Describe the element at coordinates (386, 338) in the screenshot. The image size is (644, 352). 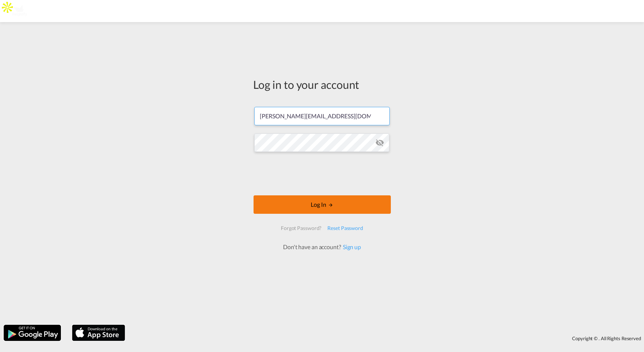
I see `div: Copyright © . All Rights Reserved` at that location.